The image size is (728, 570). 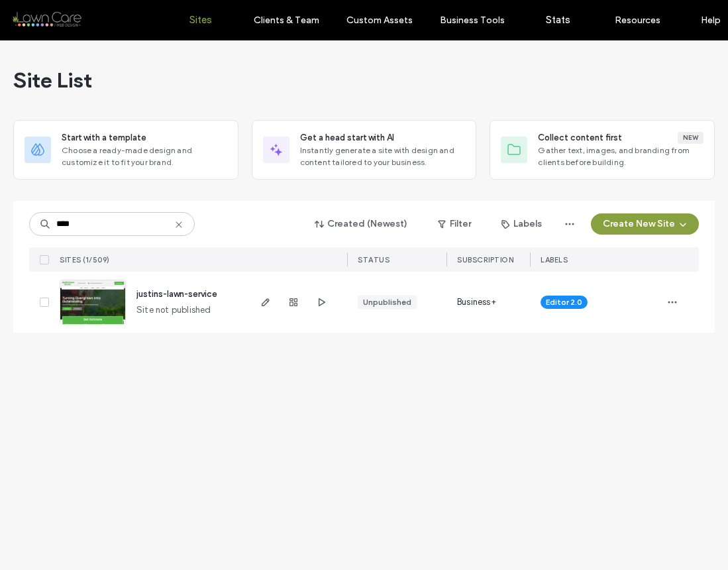 What do you see at coordinates (383, 156) in the screenshot?
I see `span: Instantly generate a site with design and content tailored to your business.` at bounding box center [383, 156].